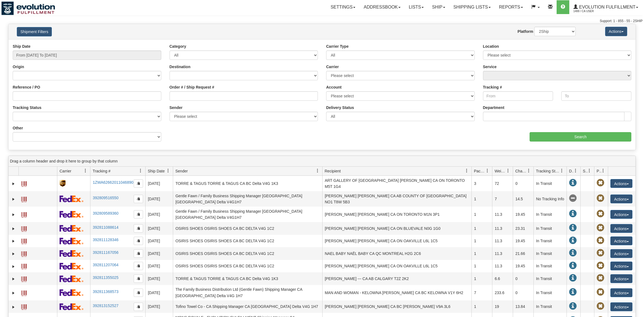  I want to click on label: Ship Date, so click(22, 46).